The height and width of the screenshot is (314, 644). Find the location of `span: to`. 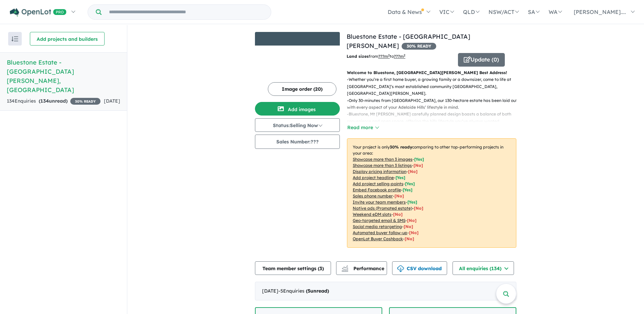

span: to is located at coordinates (397, 56).